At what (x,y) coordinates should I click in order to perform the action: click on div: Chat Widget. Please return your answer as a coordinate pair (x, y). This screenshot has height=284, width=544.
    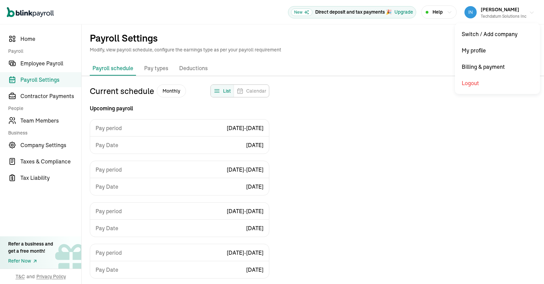
    Looking at the image, I should click on (487, 247).